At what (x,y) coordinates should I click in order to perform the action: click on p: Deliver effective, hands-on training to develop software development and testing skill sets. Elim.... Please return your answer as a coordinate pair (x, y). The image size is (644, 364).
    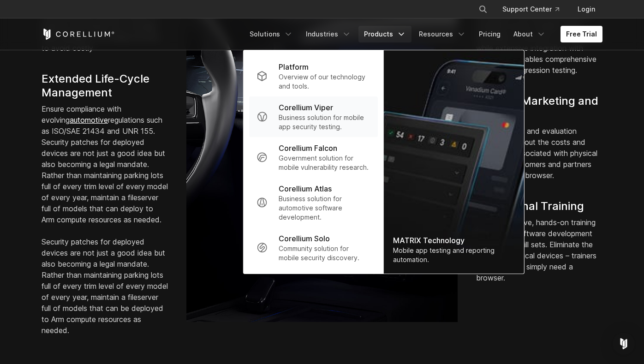
    Looking at the image, I should click on (539, 250).